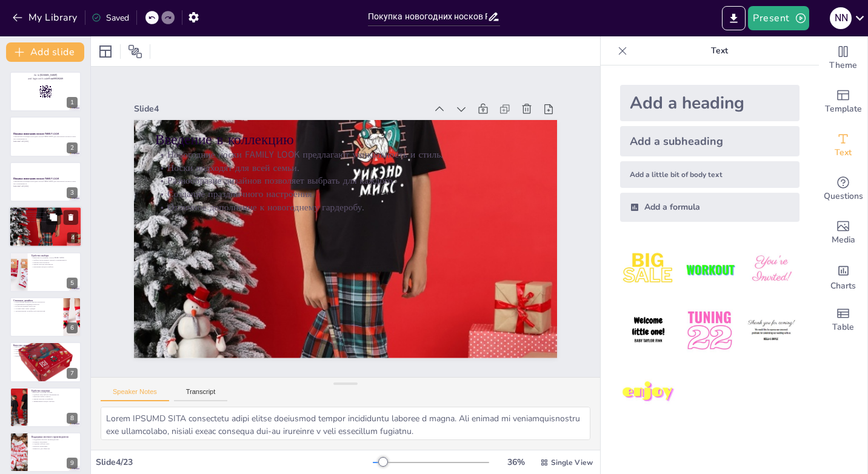  Describe the element at coordinates (54, 449) in the screenshot. I see `p: Важность для общества.` at that location.